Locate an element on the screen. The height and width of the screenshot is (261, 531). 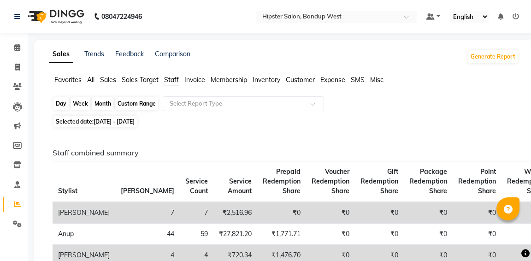
td: 59 is located at coordinates (196, 234).